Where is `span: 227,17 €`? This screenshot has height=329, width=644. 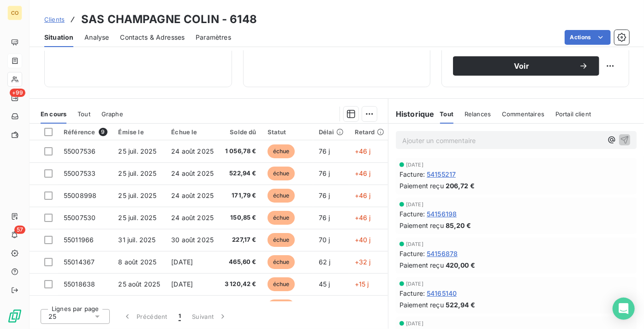
span: 227,17 € is located at coordinates (241, 240).